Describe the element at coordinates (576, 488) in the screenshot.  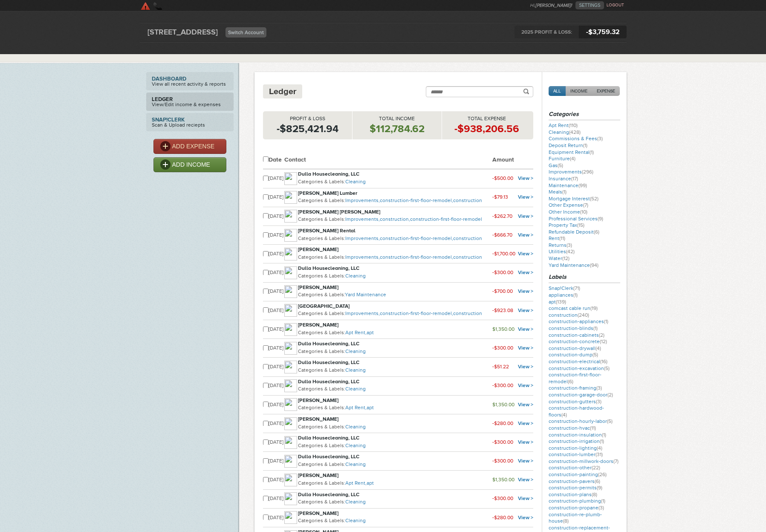
I see `a: construction-permits` at that location.